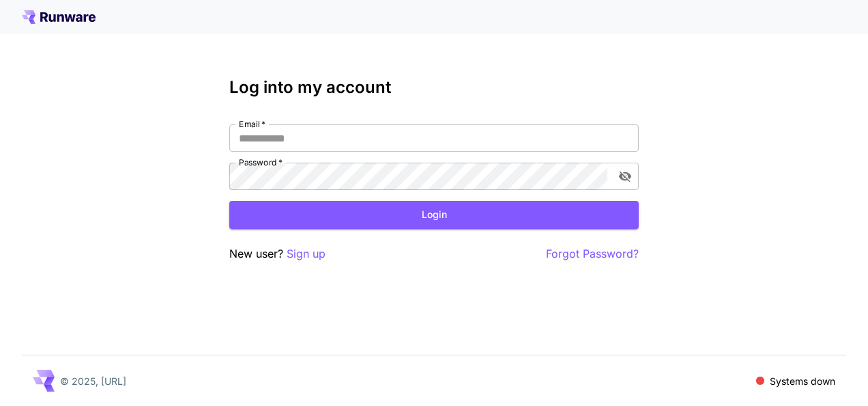 This screenshot has height=406, width=868. I want to click on p: Forgot Password?, so click(593, 254).